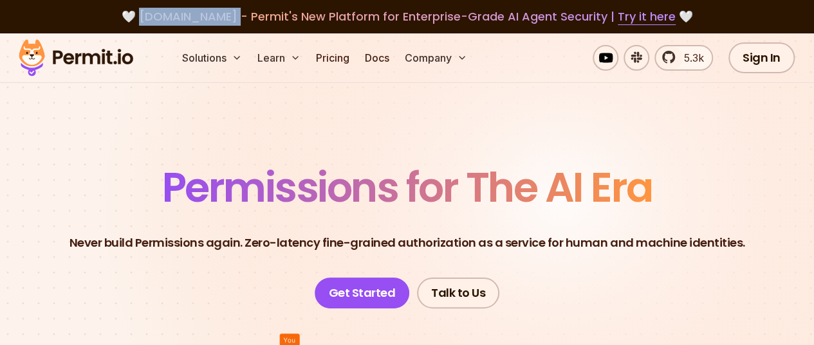  What do you see at coordinates (690, 58) in the screenshot?
I see `span: 5.3k` at bounding box center [690, 58].